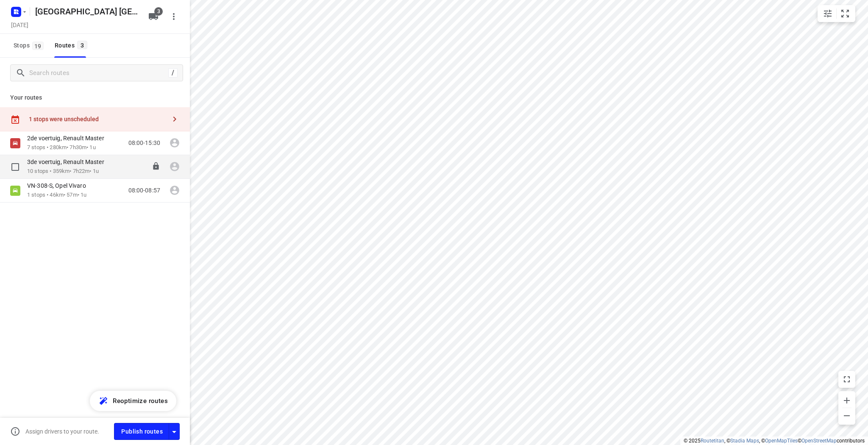  What do you see at coordinates (174, 431) in the screenshot?
I see `div: Driver app settings` at bounding box center [174, 431].